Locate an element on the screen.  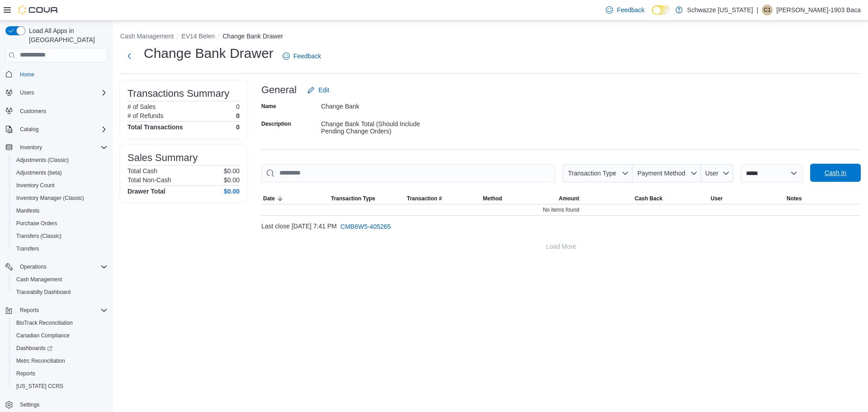
button: Method is located at coordinates (520, 198).